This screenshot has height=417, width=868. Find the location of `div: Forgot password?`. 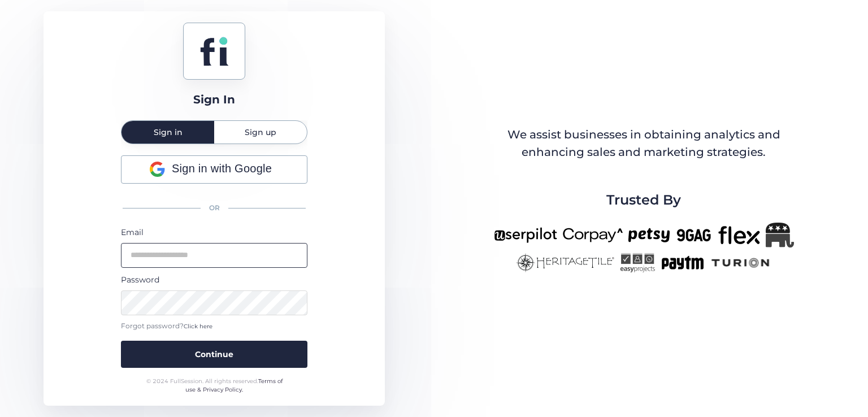

div: Forgot password? is located at coordinates (214, 326).